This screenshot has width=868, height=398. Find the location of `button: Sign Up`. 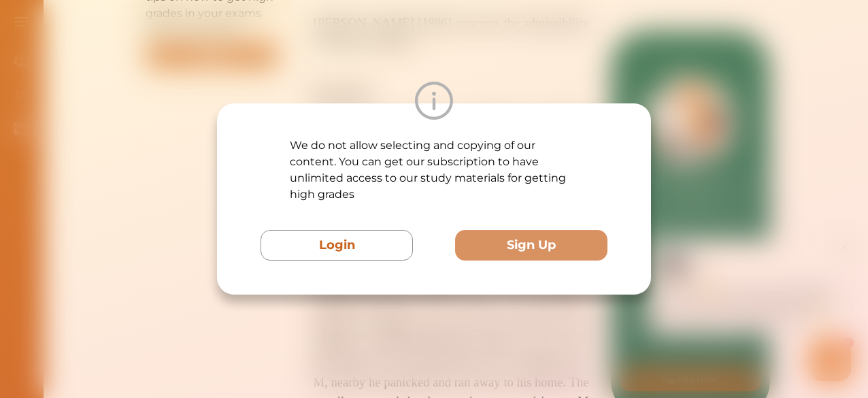

button: Sign Up is located at coordinates (531, 245).